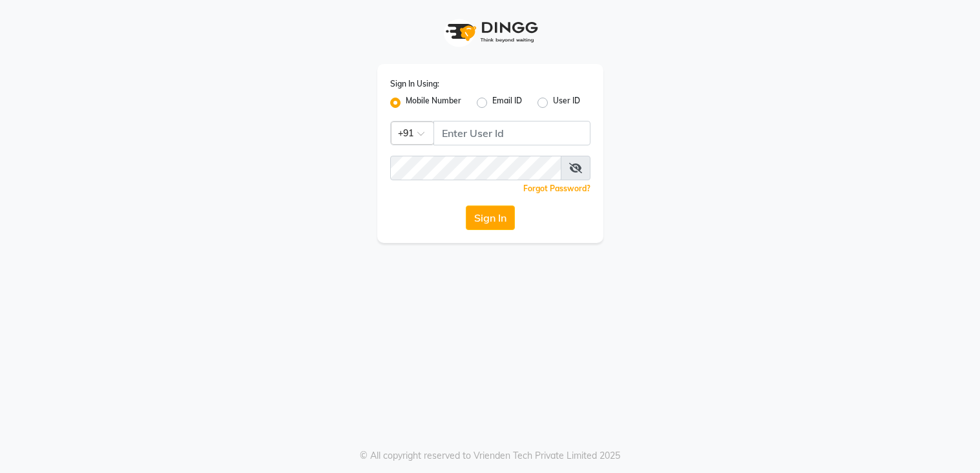 Image resolution: width=980 pixels, height=473 pixels. I want to click on label: Sign In Using:, so click(415, 84).